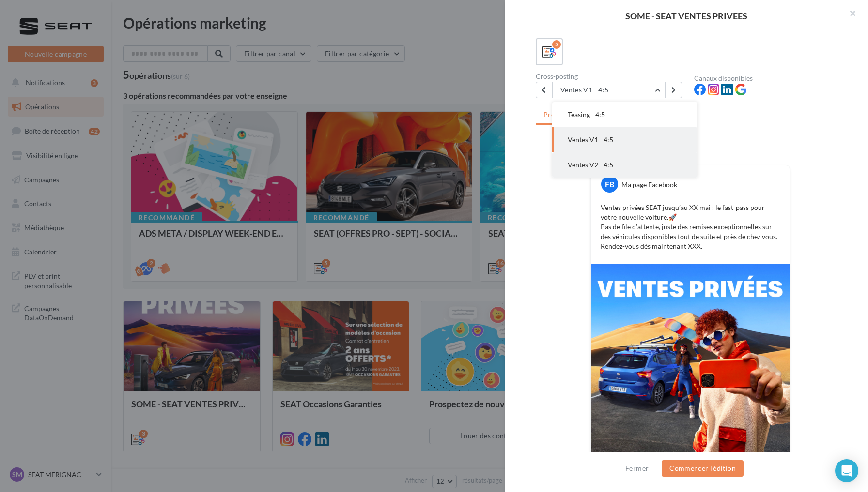 This screenshot has height=492, width=868. I want to click on div: SOME - SEAT VENTES PRIVEES, so click(686, 16).